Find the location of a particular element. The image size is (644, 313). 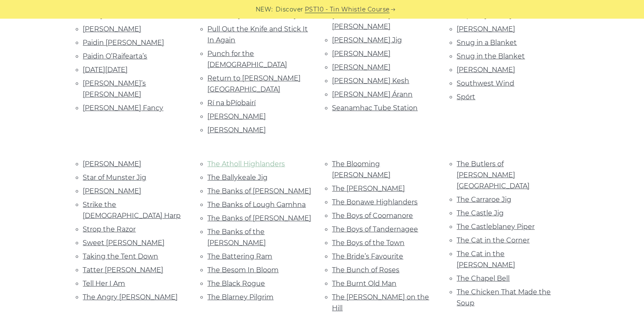

a: Paidin O’Raifearta’s is located at coordinates (115, 56).